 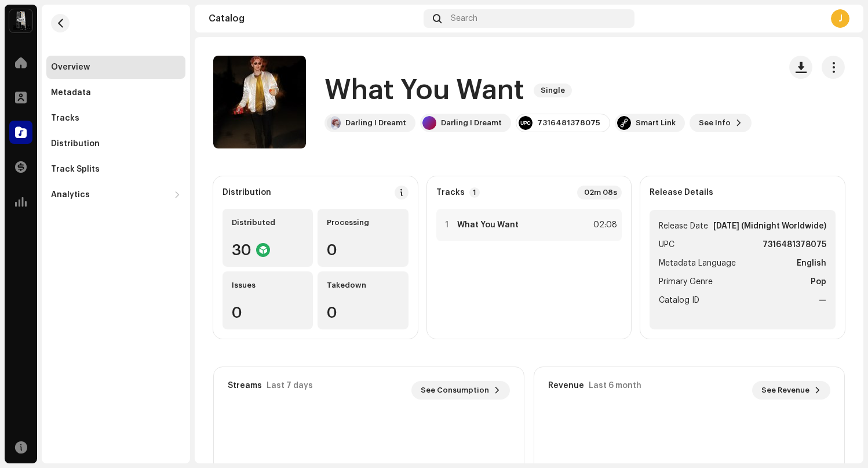 What do you see at coordinates (566, 386) in the screenshot?
I see `div: Revenue` at bounding box center [566, 386].